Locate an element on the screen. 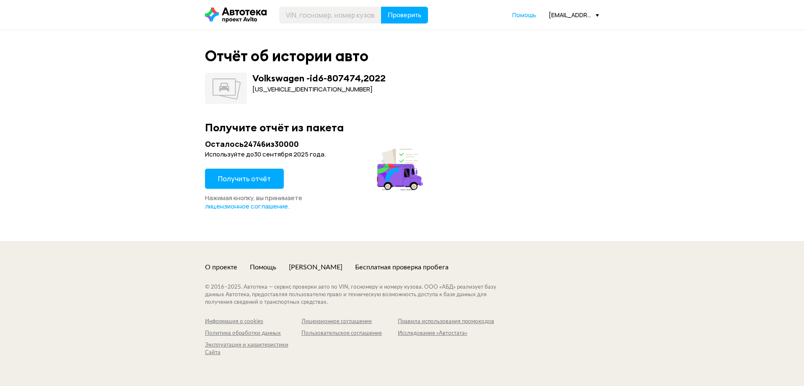  a: лицензионное соглашение is located at coordinates (246, 206).